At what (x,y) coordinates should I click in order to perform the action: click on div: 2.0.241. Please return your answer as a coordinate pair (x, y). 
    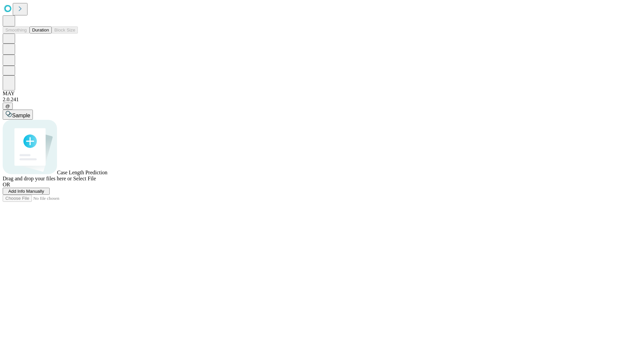
    Looking at the image, I should click on (322, 99).